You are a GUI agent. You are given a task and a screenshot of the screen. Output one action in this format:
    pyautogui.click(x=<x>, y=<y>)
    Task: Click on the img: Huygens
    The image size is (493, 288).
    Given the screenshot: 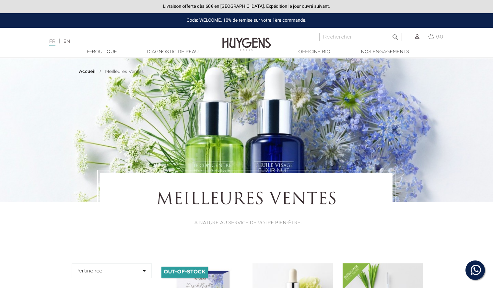 What is the action you would take?
    pyautogui.click(x=246, y=40)
    